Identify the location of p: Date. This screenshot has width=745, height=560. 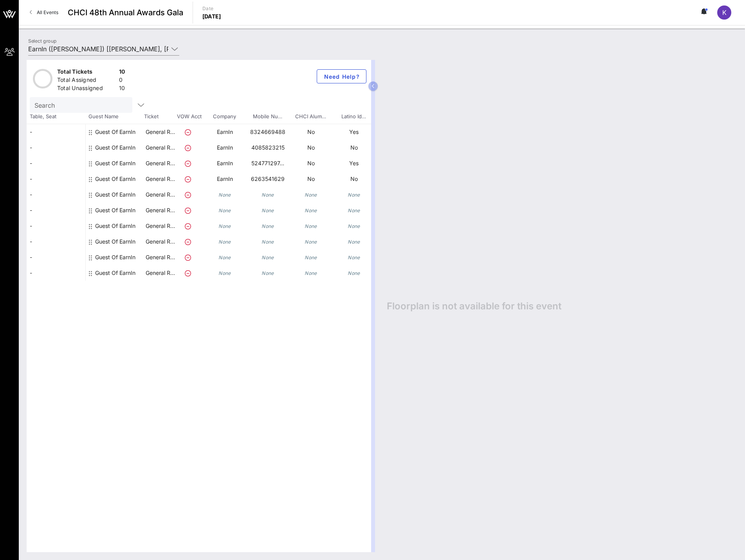
(212, 9).